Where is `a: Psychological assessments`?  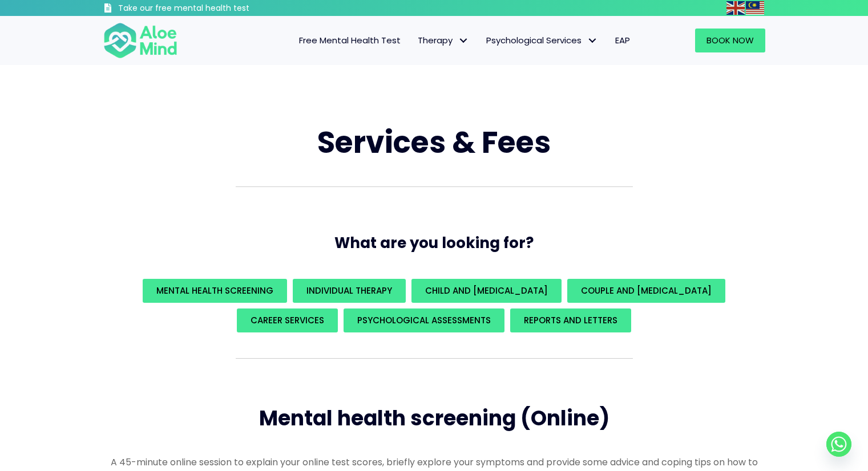 a: Psychological assessments is located at coordinates (424, 320).